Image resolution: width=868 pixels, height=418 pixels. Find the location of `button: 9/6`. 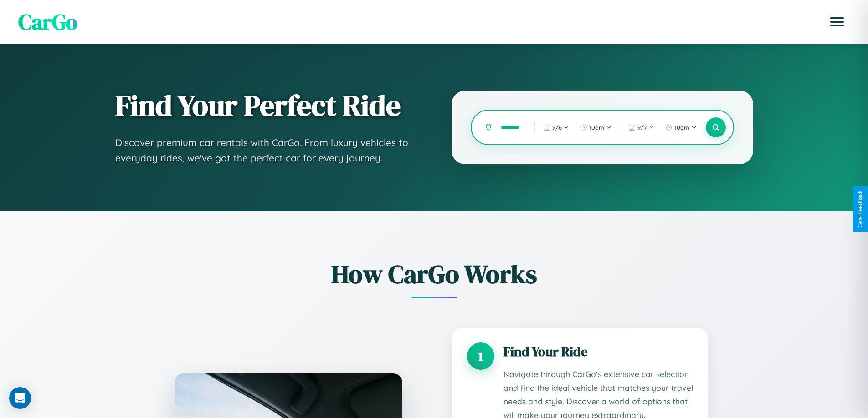

button: 9/6 is located at coordinates (556, 128).